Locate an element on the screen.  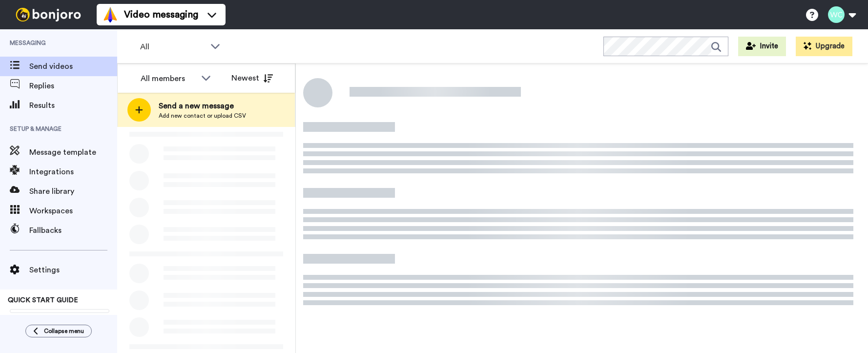
span: Send videos is located at coordinates (73, 67).